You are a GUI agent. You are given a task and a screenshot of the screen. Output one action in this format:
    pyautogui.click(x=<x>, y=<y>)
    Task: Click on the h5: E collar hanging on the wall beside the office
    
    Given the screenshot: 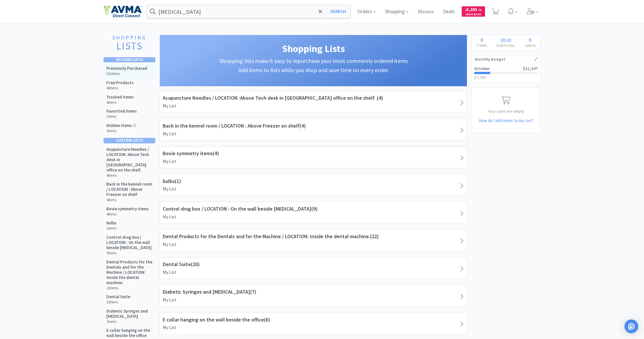 What is the action you would take?
    pyautogui.click(x=129, y=333)
    